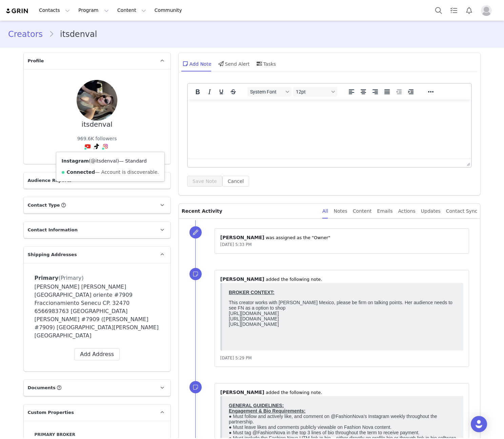 The image size is (504, 439). Describe the element at coordinates (97, 354) in the screenshot. I see `button: Add Address` at that location.